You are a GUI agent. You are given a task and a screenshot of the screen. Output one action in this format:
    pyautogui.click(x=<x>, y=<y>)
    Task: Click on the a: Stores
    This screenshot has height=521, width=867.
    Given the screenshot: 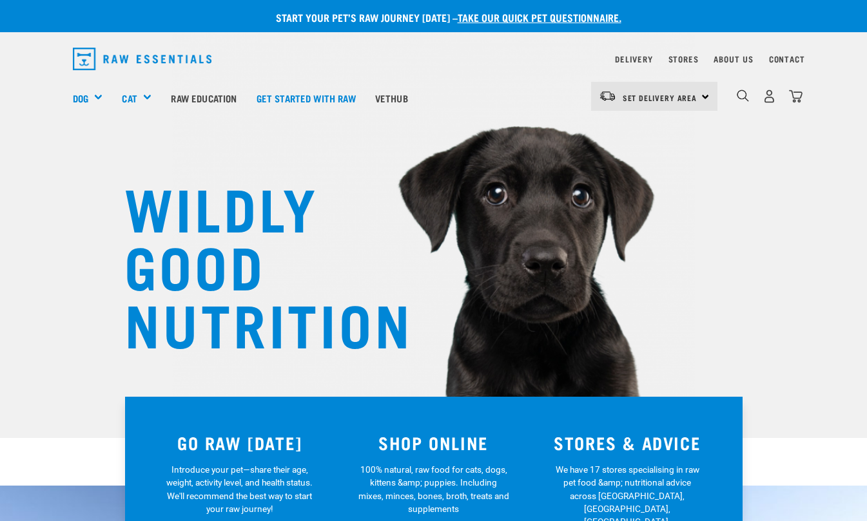 What is the action you would take?
    pyautogui.click(x=683, y=59)
    